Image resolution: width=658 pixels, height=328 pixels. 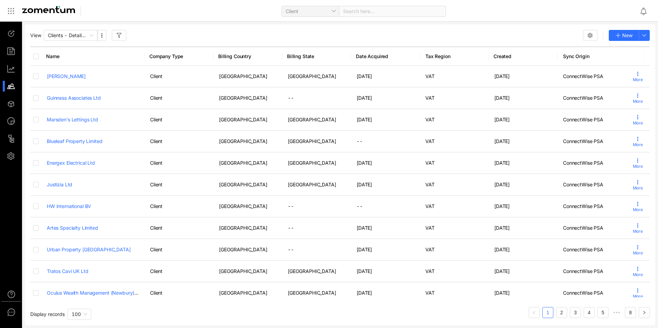 I want to click on a: 3, so click(x=576, y=313).